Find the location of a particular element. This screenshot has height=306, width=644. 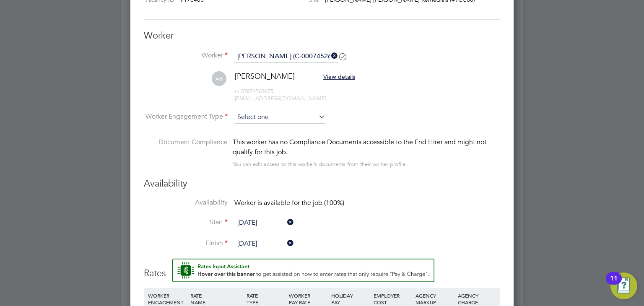

label: Finish is located at coordinates (186, 243).